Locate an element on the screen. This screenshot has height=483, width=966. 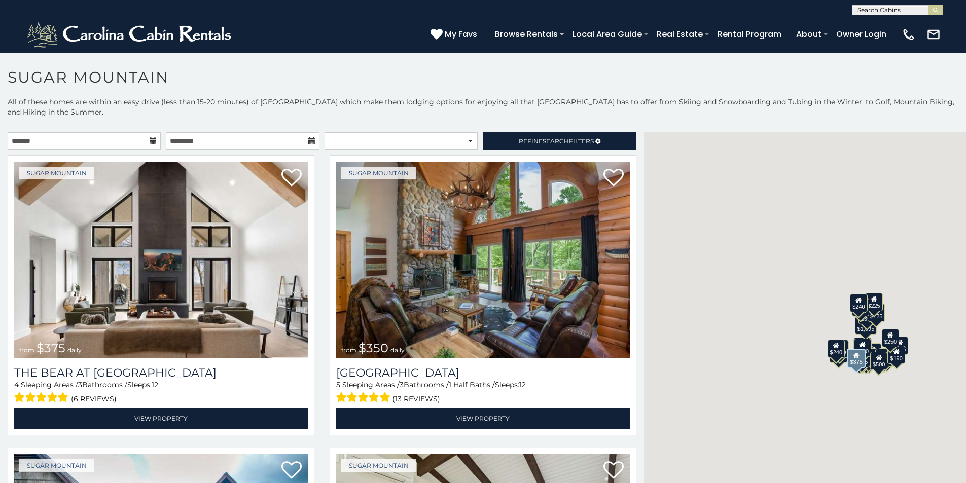
div: $250 is located at coordinates (890, 338).